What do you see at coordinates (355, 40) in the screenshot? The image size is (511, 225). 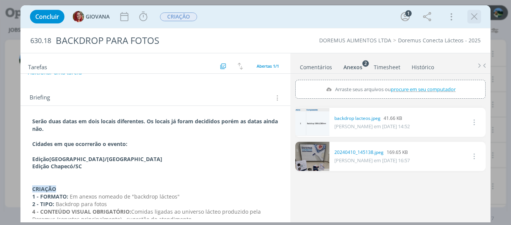 I see `a: DOREMUS ALIMENTOS LTDA` at bounding box center [355, 40].